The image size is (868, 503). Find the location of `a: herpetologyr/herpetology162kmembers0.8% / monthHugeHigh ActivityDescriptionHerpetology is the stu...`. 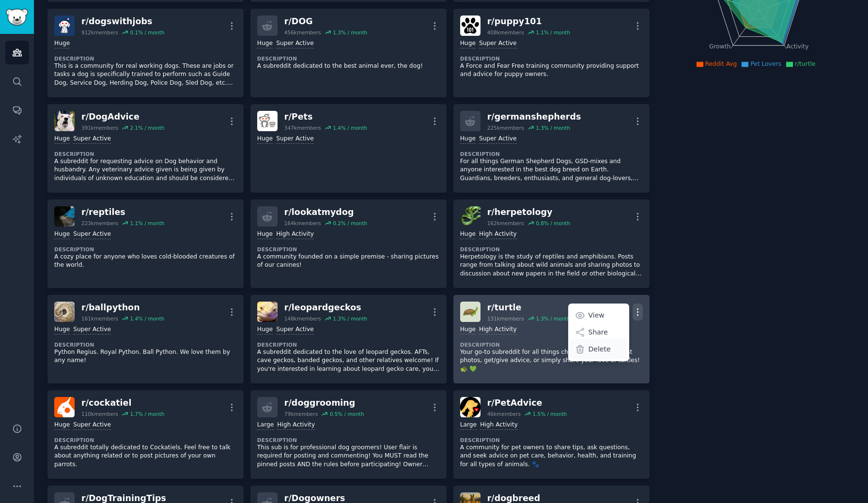

a: herpetologyr/herpetology162kmembers0.8% / monthHugeHigh ActivityDescriptionHerpetology is the stu... is located at coordinates (551, 243).